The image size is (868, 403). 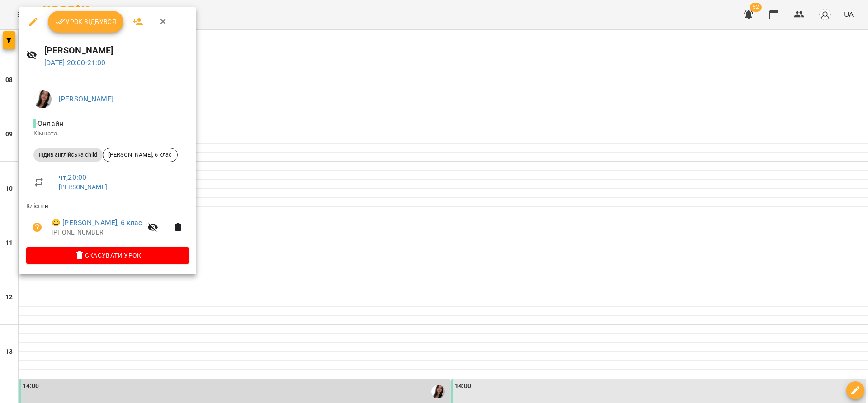 I want to click on button: Візит ще не сплачено. Додати оплату?, so click(x=37, y=227).